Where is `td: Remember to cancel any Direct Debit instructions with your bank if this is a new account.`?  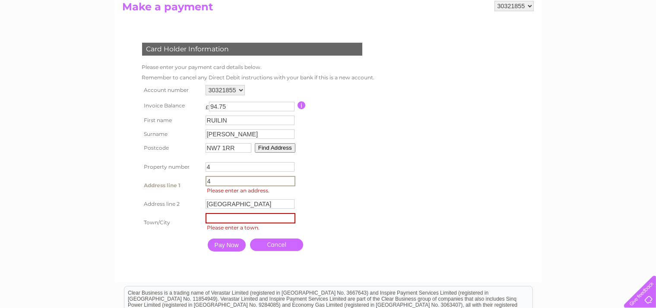
td: Remember to cancel any Direct Debit instructions with your bank if this is a new account. is located at coordinates (258, 78).